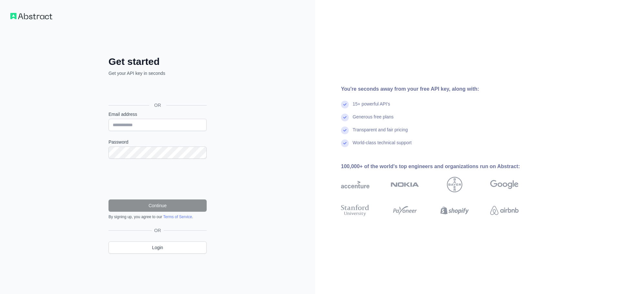 The width and height of the screenshot is (620, 294). I want to click on label: Email address, so click(158, 114).